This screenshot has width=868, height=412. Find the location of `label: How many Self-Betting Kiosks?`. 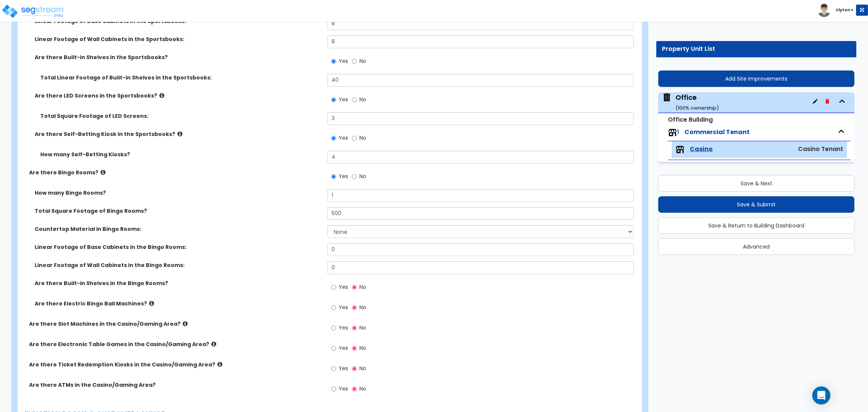

label: How many Self-Betting Kiosks? is located at coordinates (181, 154).